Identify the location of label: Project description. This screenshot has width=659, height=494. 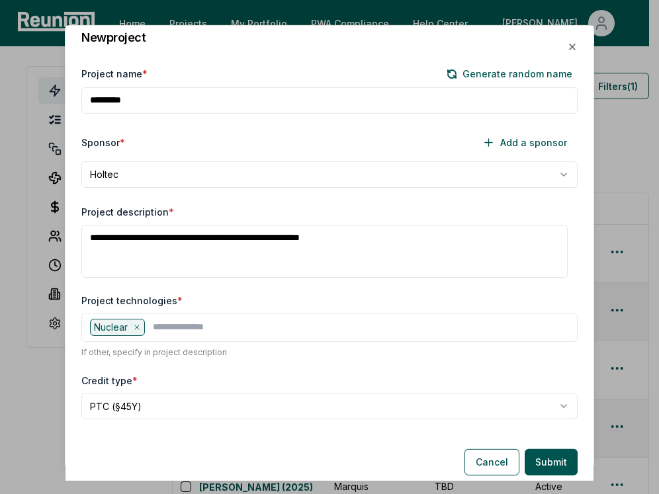
(128, 212).